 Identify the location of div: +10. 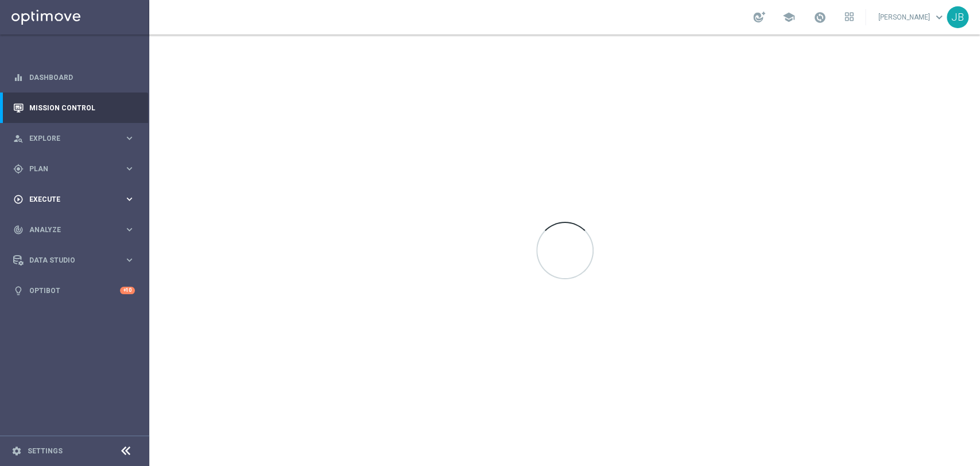
(128, 290).